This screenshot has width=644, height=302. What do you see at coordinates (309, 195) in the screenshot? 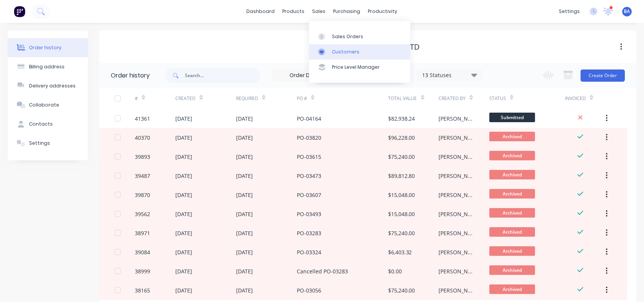
I see `div: PO-03607` at bounding box center [309, 195].